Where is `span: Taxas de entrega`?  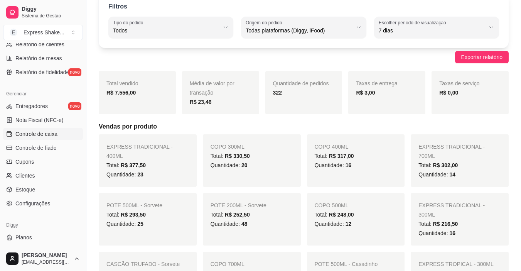
span: Taxas de entrega is located at coordinates (376, 83).